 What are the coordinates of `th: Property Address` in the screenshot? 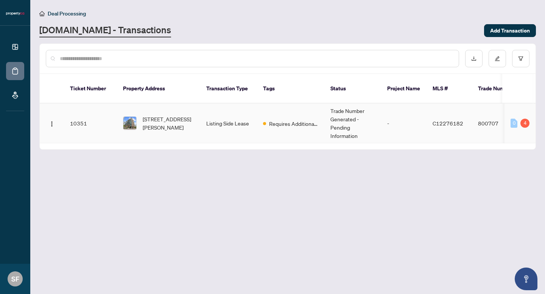 It's located at (158, 89).